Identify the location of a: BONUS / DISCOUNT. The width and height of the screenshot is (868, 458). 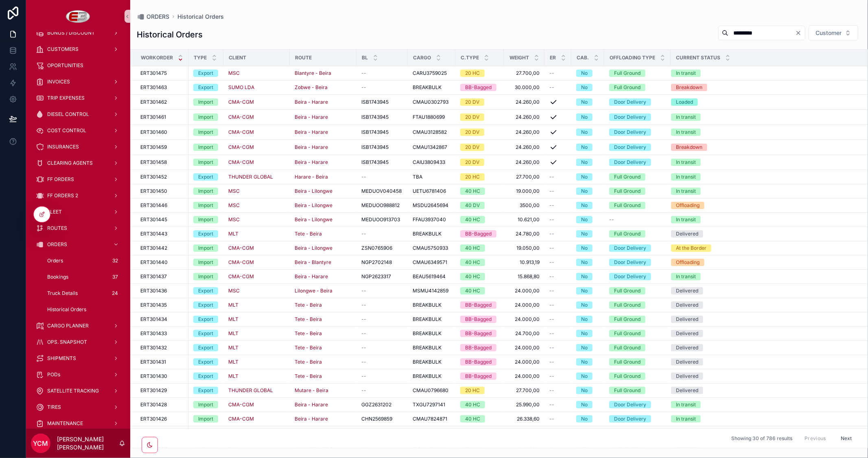
(78, 33).